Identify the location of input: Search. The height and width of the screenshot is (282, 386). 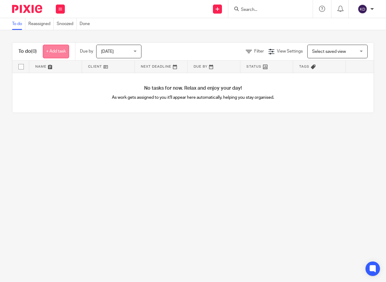
(268, 10).